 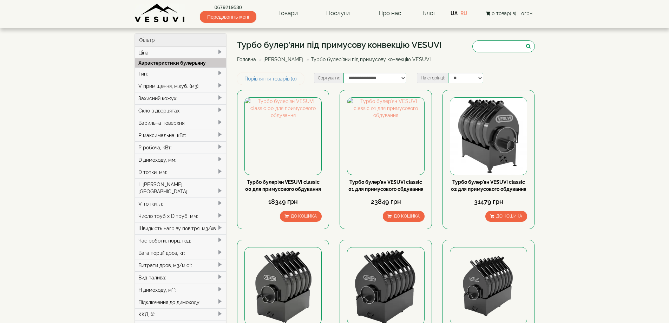 I want to click on a: Порівняння товарів (0), so click(x=270, y=79).